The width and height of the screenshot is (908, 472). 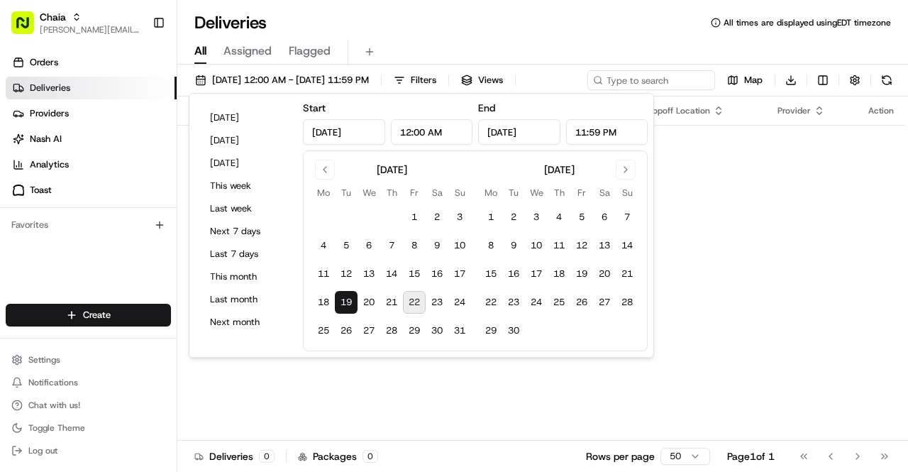 I want to click on span: Chaia, so click(x=52, y=17).